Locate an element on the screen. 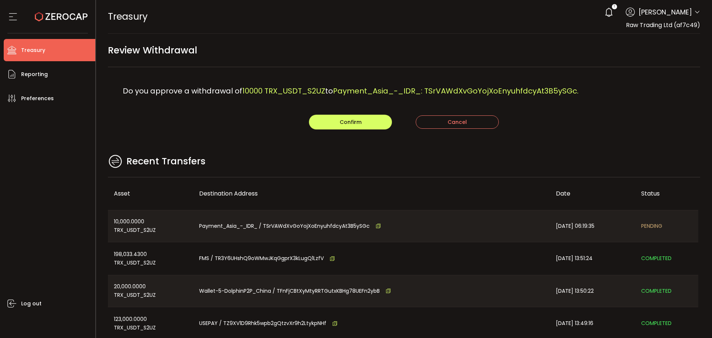 The height and width of the screenshot is (338, 712). button: Cancel is located at coordinates (458, 122).